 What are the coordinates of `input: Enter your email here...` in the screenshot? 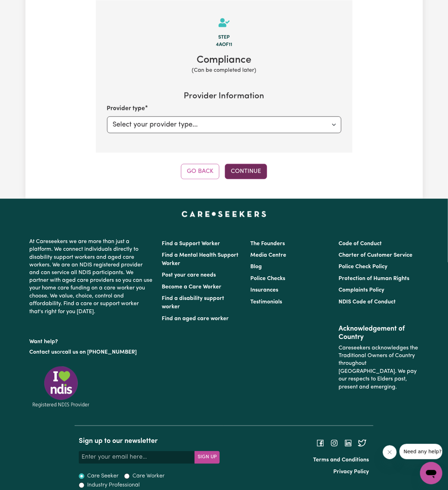 It's located at (137, 458).